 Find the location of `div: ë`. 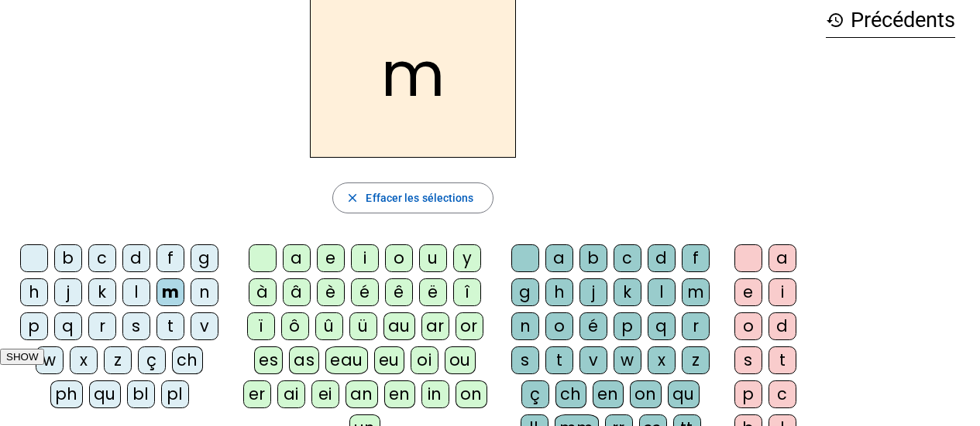

div: ë is located at coordinates (433, 292).